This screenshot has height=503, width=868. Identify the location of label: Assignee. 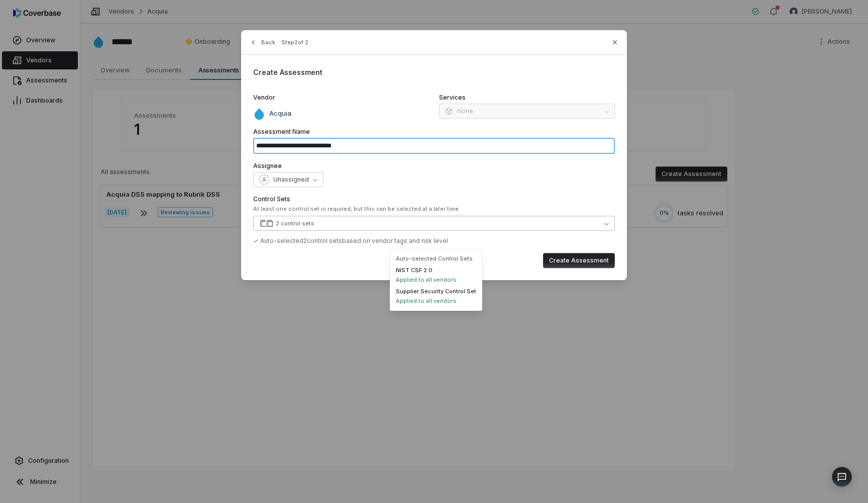
(434, 166).